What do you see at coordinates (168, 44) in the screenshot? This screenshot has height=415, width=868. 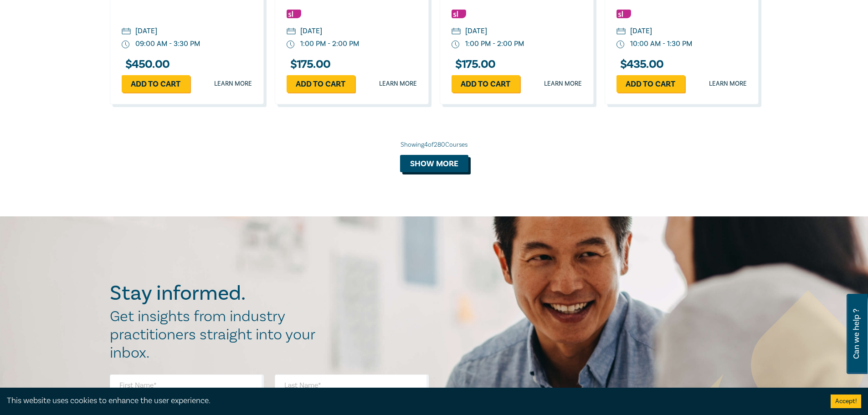 I see `div: 09:00 AM - 3:30 PM` at bounding box center [168, 44].